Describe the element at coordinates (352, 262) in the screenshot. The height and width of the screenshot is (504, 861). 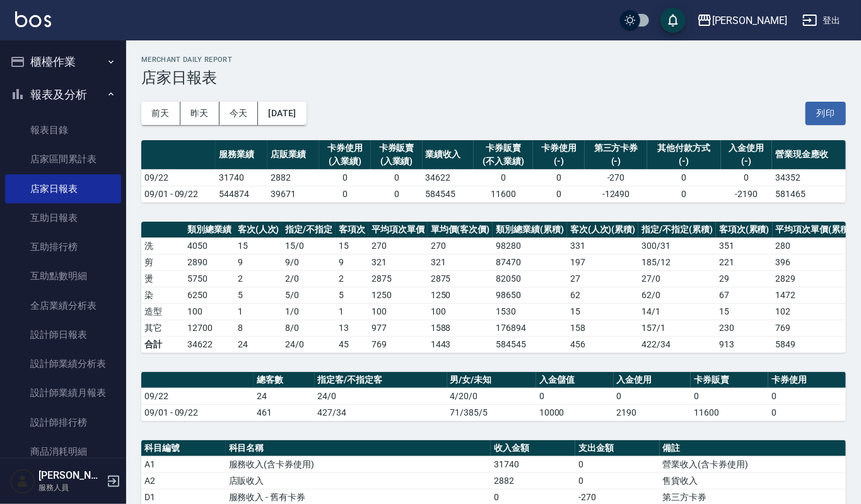
I see `td: 9` at that location.